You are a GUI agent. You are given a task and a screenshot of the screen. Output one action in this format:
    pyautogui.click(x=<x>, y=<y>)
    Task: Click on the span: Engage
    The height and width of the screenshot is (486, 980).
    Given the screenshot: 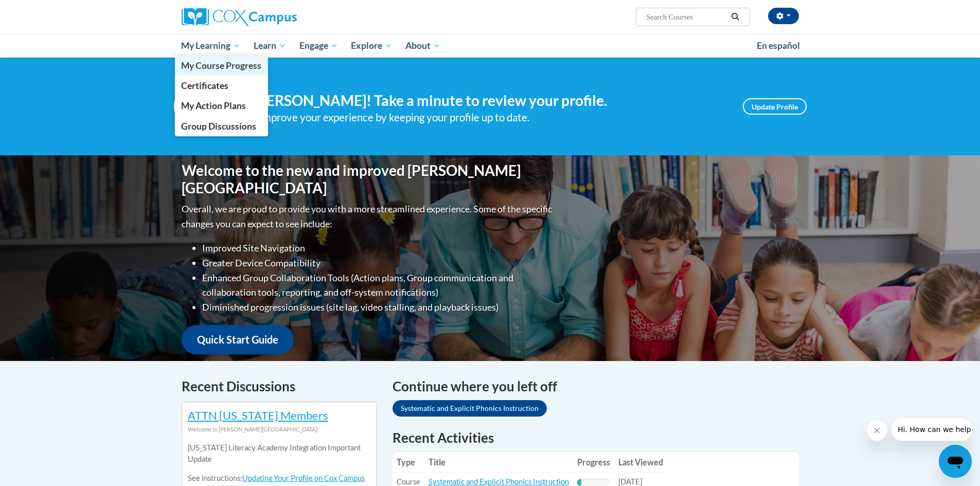 What is the action you would take?
    pyautogui.click(x=319, y=46)
    